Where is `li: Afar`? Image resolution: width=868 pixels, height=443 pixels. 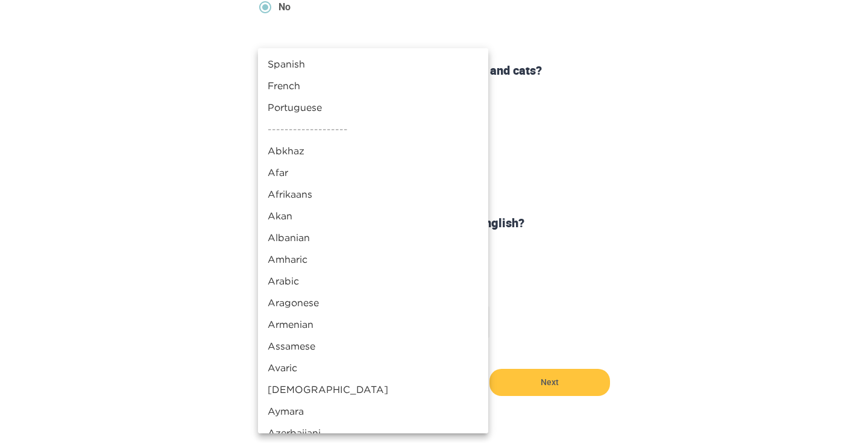 li: Afar is located at coordinates (373, 173).